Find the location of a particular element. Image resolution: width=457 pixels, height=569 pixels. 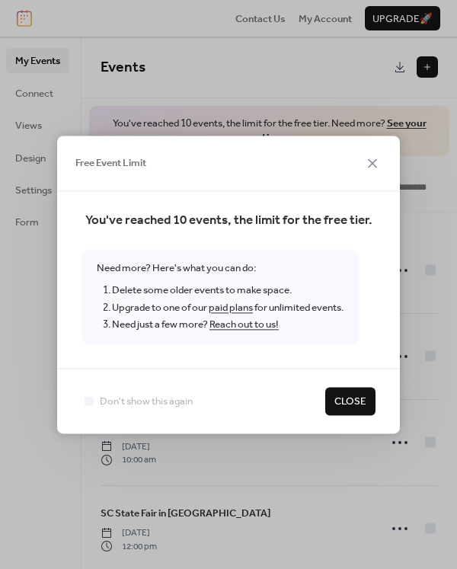

span: You've reached 10 events, the limit for the free tier. is located at coordinates (229, 220).